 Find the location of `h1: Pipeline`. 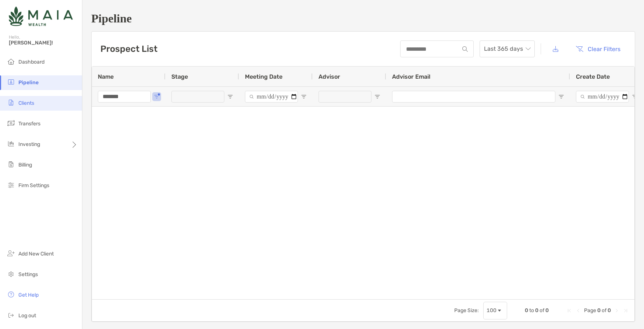

h1: Pipeline is located at coordinates (363, 19).